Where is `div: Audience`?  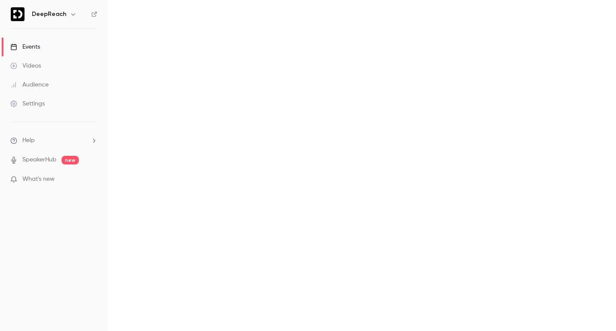
div: Audience is located at coordinates (29, 85).